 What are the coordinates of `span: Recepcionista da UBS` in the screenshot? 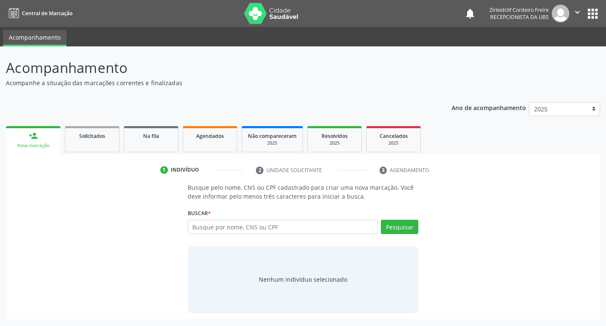 It's located at (520, 17).